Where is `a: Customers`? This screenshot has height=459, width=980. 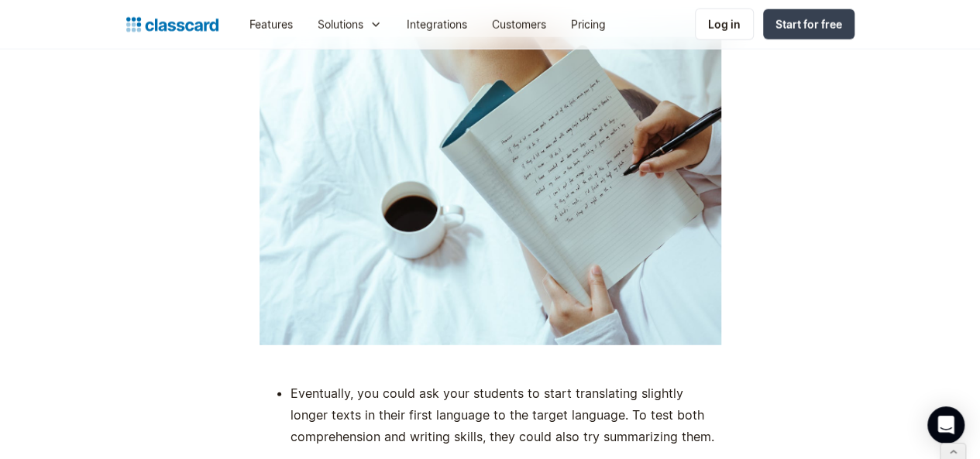 a: Customers is located at coordinates (519, 24).